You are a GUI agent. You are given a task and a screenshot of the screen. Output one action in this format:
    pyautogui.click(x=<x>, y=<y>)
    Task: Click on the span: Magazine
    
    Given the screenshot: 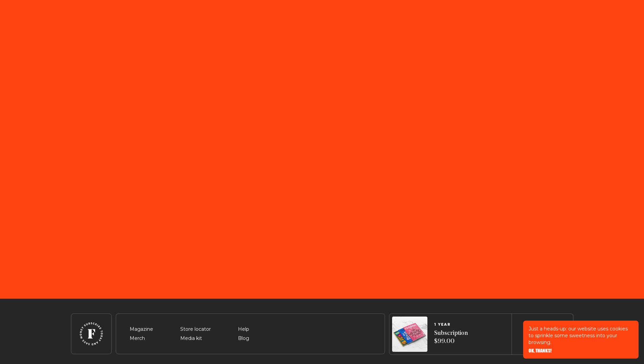 What is the action you would take?
    pyautogui.click(x=141, y=330)
    